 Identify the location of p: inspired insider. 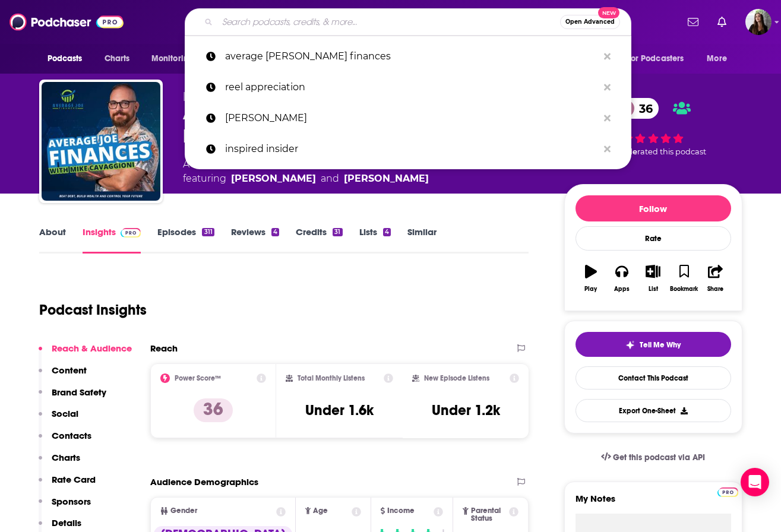
(411, 149).